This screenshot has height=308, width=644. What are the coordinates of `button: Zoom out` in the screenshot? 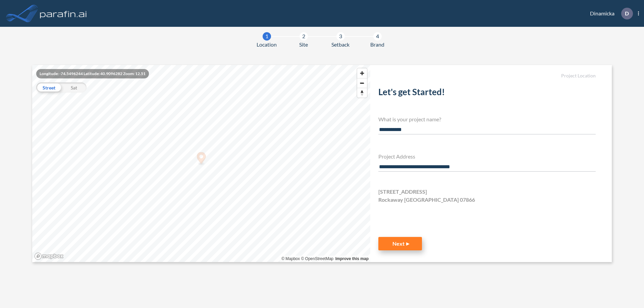 It's located at (362, 83).